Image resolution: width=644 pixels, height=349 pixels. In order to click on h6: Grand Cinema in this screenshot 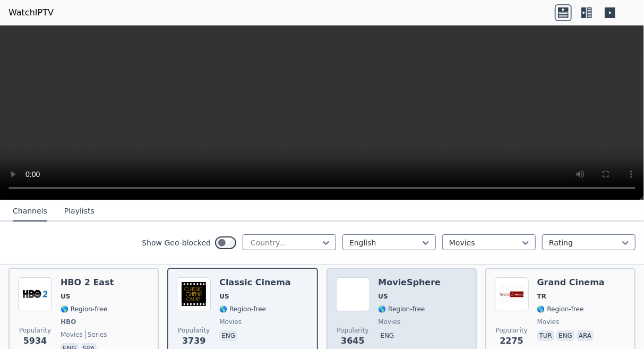, I will do `click(571, 283)`.